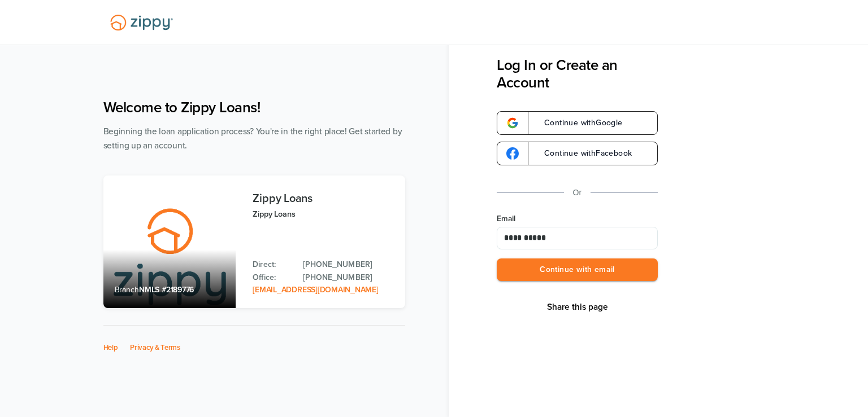 Image resolution: width=868 pixels, height=417 pixels. Describe the element at coordinates (272, 277) in the screenshot. I see `p: Office:` at that location.